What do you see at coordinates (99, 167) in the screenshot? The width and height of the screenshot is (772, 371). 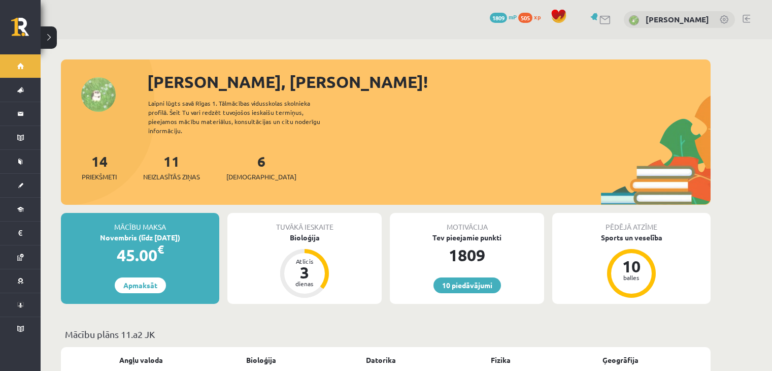 I see `a: 14Priekšmeti` at bounding box center [99, 167].